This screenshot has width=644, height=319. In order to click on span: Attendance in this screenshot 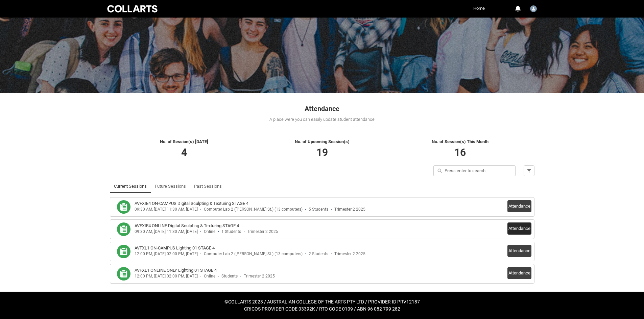, I will do `click(322, 108)`.